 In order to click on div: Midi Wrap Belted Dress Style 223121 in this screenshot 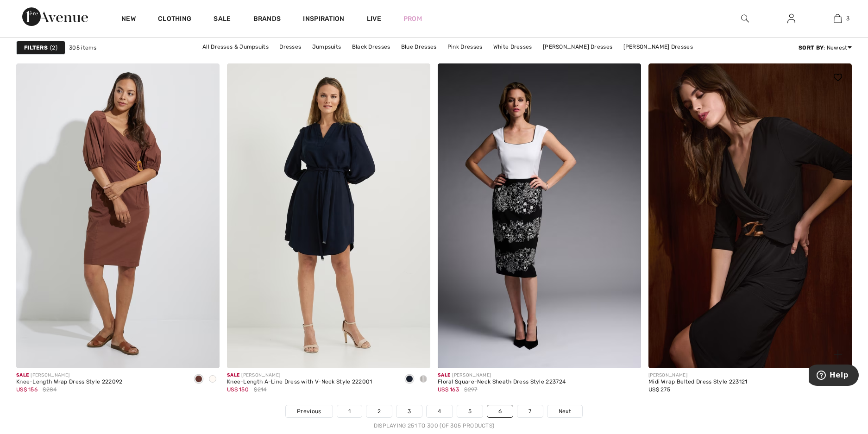, I will do `click(698, 382)`.